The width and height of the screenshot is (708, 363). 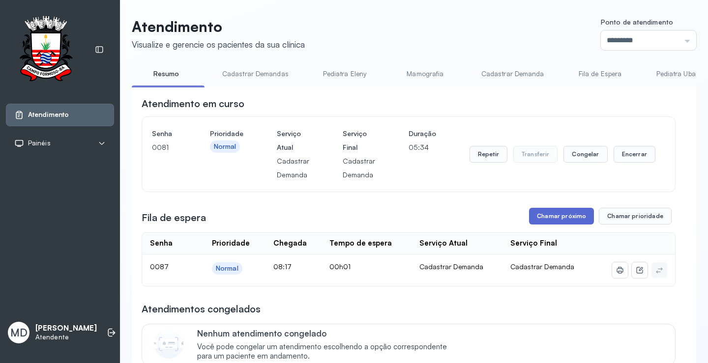 What do you see at coordinates (359, 141) in the screenshot?
I see `h4: Serviço Final` at bounding box center [359, 141].